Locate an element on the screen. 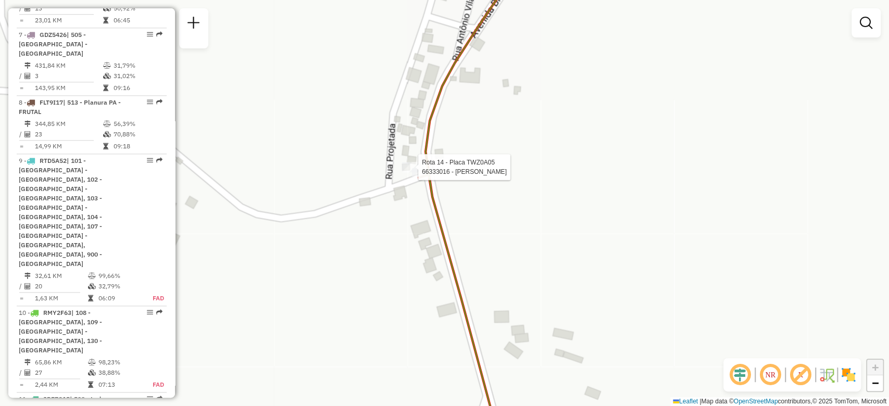 The width and height of the screenshot is (889, 406). td: 14,99 KM is located at coordinates (68, 146).